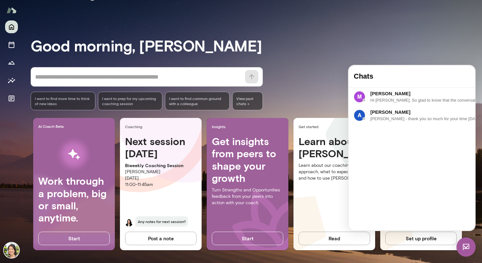 This screenshot has width=482, height=263. What do you see at coordinates (75, 126) in the screenshot?
I see `span: AI Coach Beta` at bounding box center [75, 126].